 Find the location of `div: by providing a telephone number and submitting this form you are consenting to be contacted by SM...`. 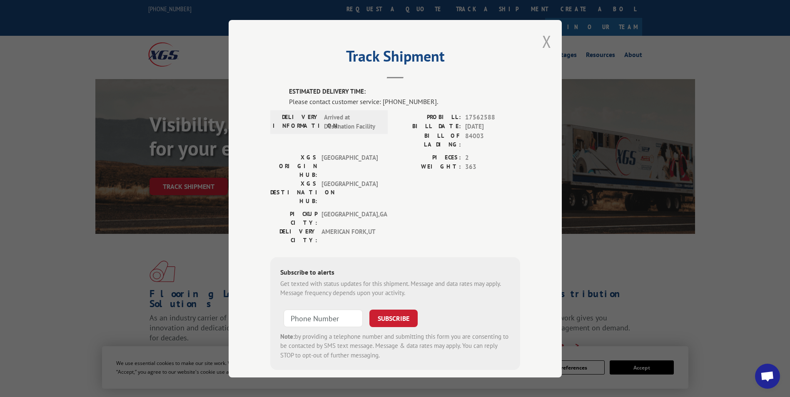

div: by providing a telephone number and submitting this form you are consenting to be contacted by SM... is located at coordinates (395, 346).